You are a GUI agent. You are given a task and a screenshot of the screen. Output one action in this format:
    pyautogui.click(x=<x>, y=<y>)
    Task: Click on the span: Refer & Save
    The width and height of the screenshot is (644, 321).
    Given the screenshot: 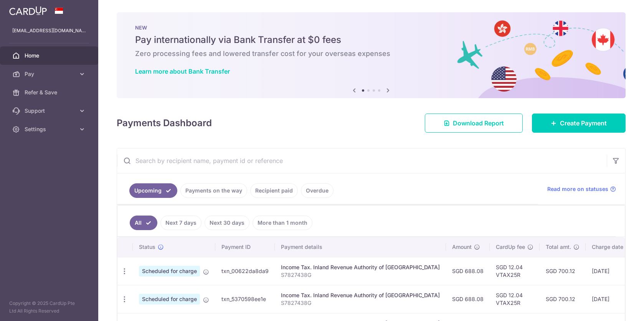 What is the action you would take?
    pyautogui.click(x=50, y=93)
    